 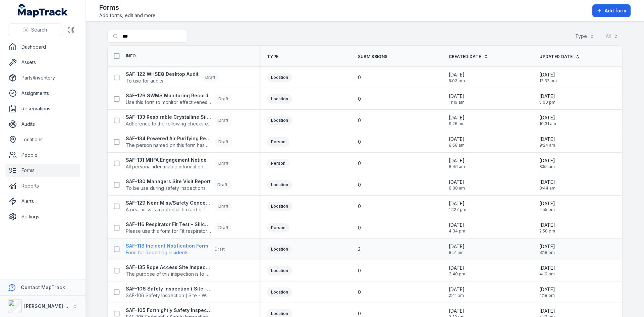 What do you see at coordinates (179, 228) in the screenshot?
I see `a: SAF-116 Respirator Fit Test - Silica and Asbestos AwarenessPlease use this form for Fit respirato...` at bounding box center [179, 228].